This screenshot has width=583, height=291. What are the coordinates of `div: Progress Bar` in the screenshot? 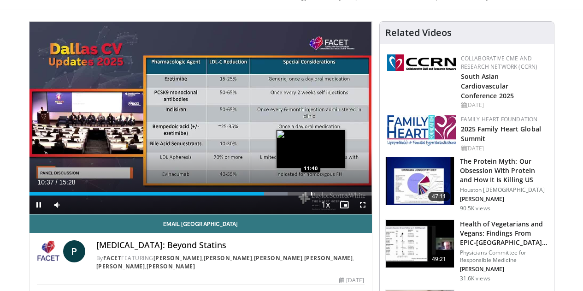 It's located at (200, 193).